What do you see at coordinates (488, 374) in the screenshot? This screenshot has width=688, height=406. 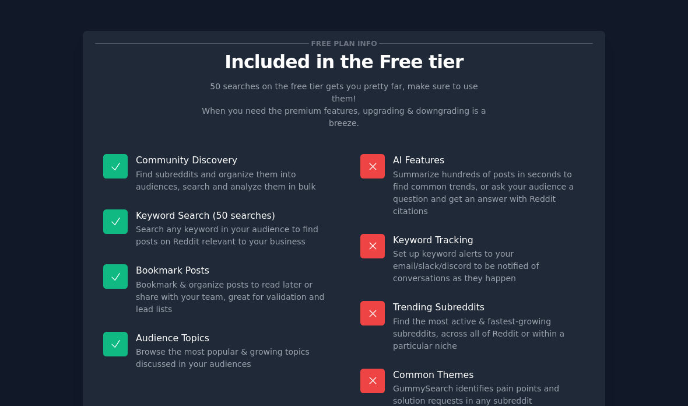 I see `p: Common Themes` at bounding box center [488, 374].